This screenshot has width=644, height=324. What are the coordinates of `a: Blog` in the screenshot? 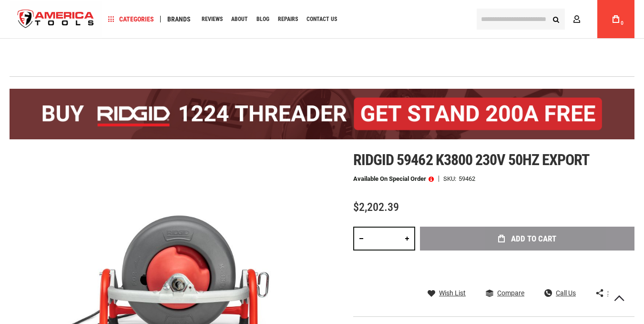 It's located at (263, 19).